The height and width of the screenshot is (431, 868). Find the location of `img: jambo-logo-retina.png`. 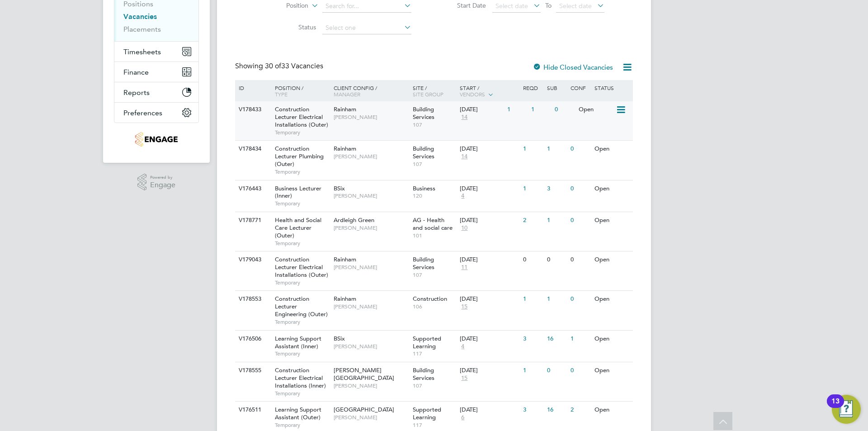

img: jambo-logo-retina.png is located at coordinates (156, 139).